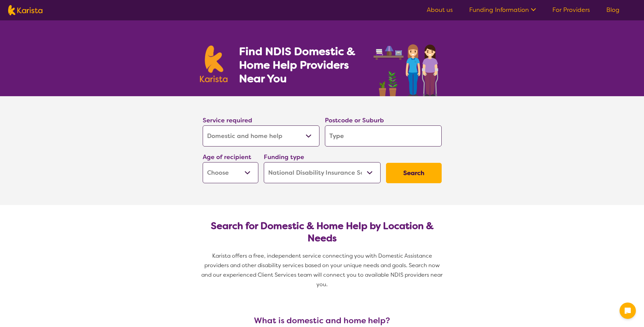 The height and width of the screenshot is (327, 644). Describe the element at coordinates (227, 120) in the screenshot. I see `label: Service required` at that location.